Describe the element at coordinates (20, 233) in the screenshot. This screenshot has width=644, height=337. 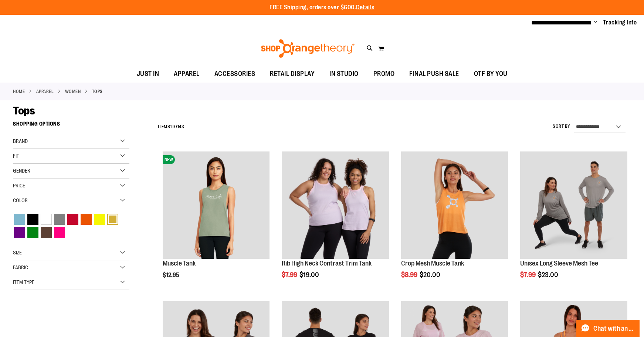
I see `a: Purple` at that location.